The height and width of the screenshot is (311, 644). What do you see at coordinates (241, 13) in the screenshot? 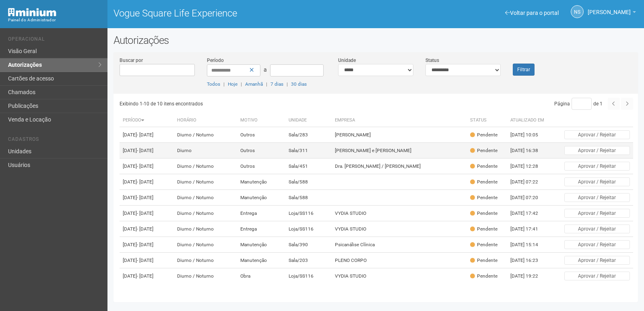
I see `h1: Vogue Square Life Experience` at bounding box center [241, 13].